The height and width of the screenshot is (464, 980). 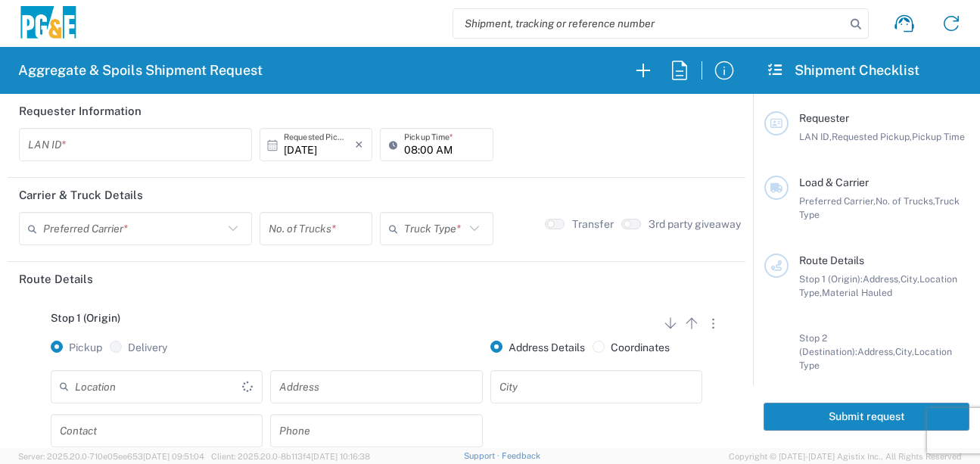 I want to click on span: Route Details, so click(x=831, y=260).